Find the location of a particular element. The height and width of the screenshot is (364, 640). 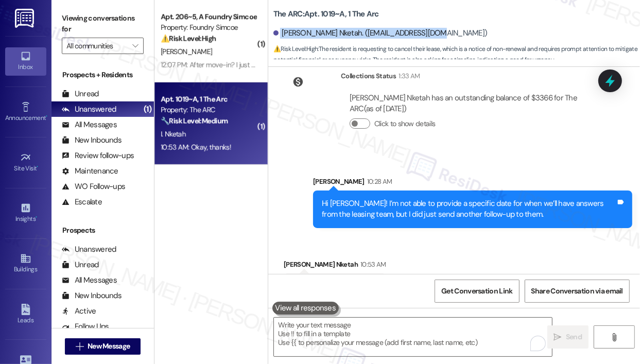

div: Property: Foundry Simcoe is located at coordinates (208, 27).